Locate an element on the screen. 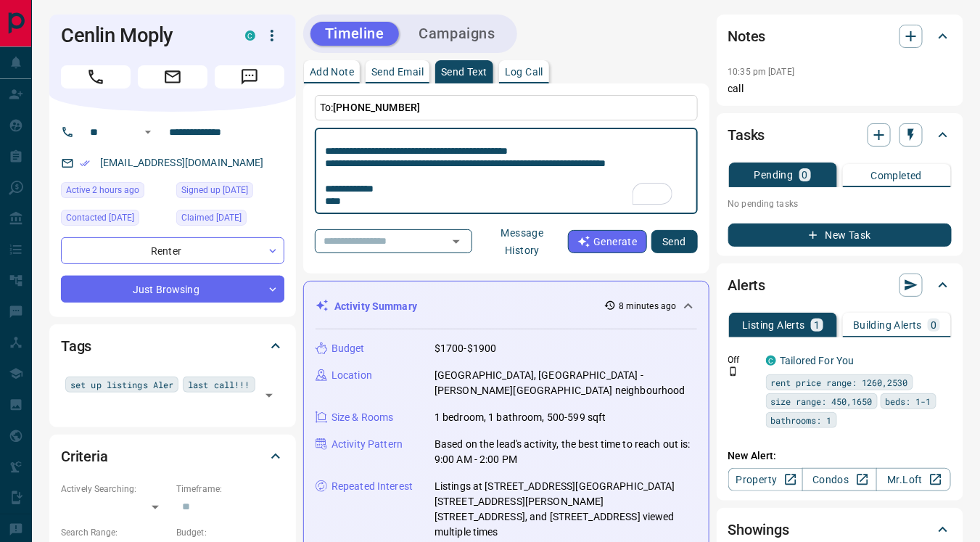  textarea: To enrich screen reader interactions, please activate Accessibility in Grammarly extension settings is located at coordinates (506, 171).